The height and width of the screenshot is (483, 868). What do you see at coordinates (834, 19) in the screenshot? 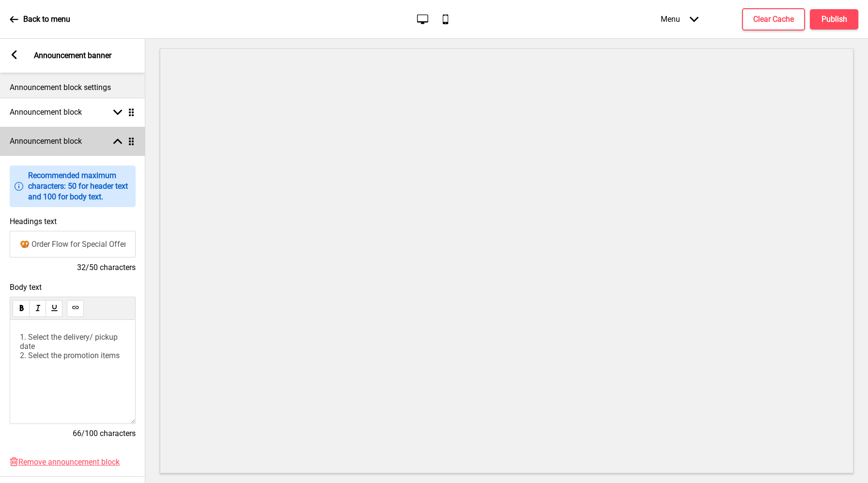
I see `button: Publish` at bounding box center [834, 19].